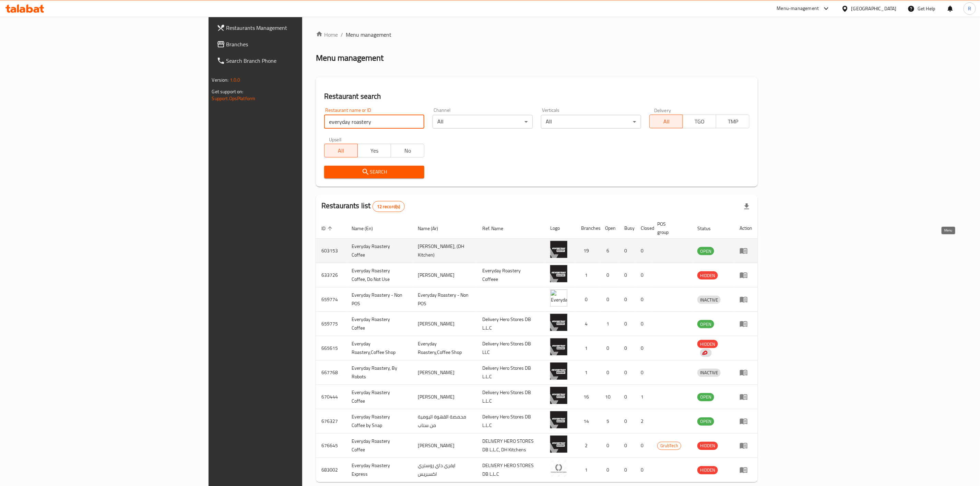 The height and width of the screenshot is (486, 980). What do you see at coordinates (587, 445) in the screenshot?
I see `td: 2` at bounding box center [587, 445].